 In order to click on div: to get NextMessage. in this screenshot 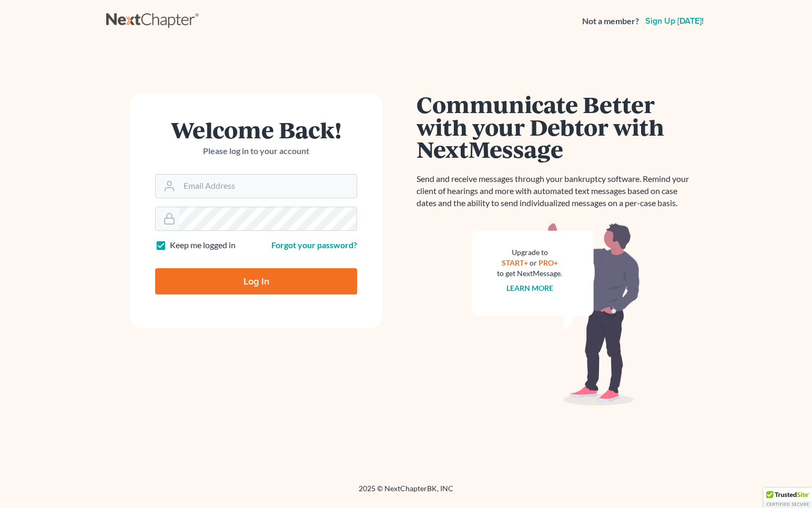, I will do `click(530, 273)`.